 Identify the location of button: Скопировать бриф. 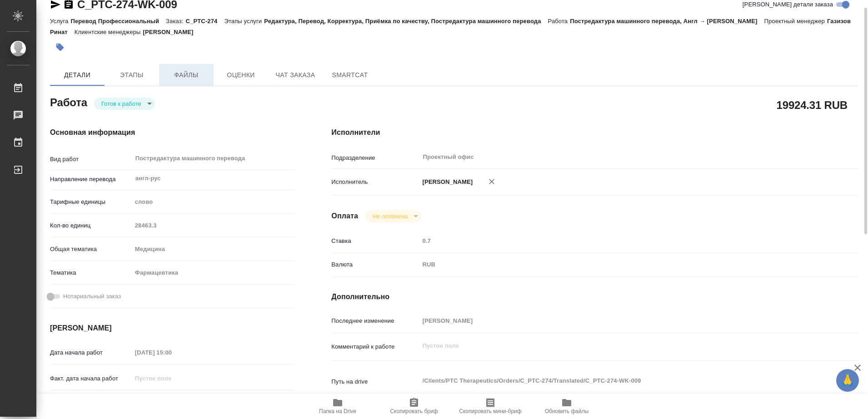
(414, 406).